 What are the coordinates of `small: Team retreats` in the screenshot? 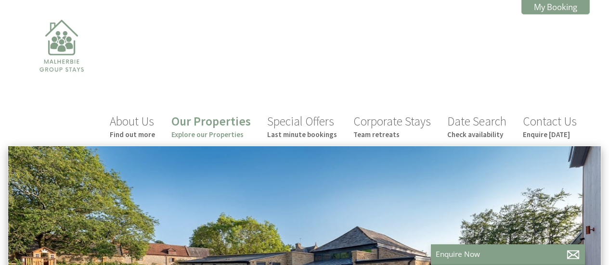 It's located at (392, 134).